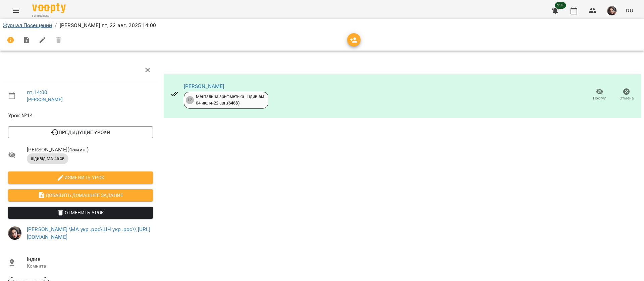 This screenshot has width=644, height=281. What do you see at coordinates (81, 133) in the screenshot?
I see `span: Предыдущие уроки` at bounding box center [81, 133].